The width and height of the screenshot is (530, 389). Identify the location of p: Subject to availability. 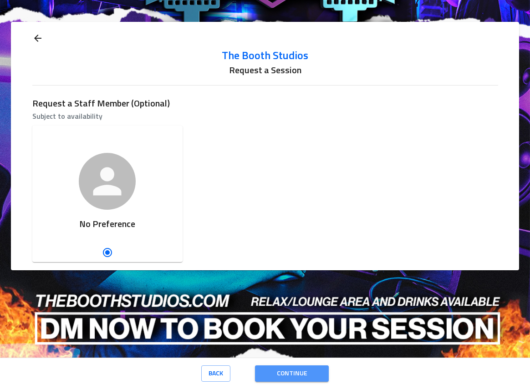
(265, 116).